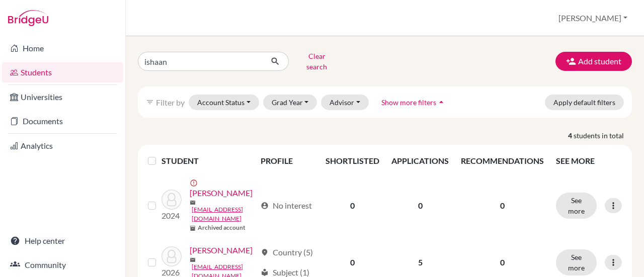 The image size is (644, 277). I want to click on button: Add student, so click(593, 61).